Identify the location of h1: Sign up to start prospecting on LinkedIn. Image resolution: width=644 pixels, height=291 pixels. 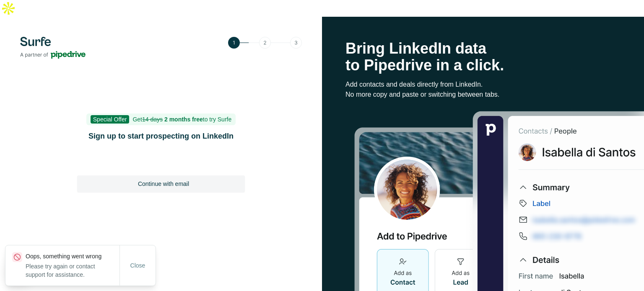
(161, 136).